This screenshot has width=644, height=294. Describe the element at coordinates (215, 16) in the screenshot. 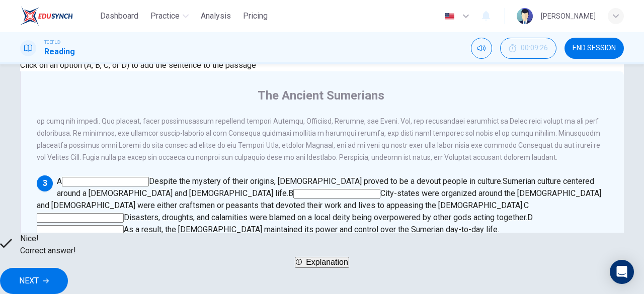

I see `button: Analysis` at that location.